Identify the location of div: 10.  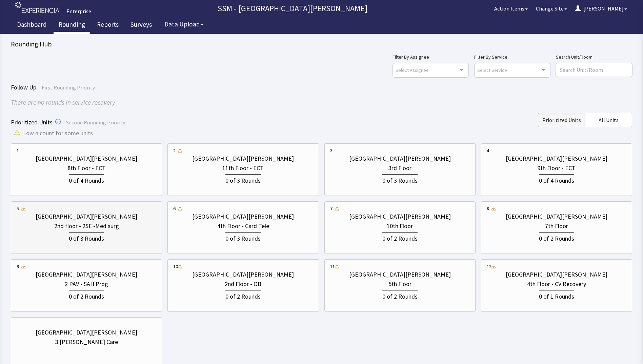
(175, 266).